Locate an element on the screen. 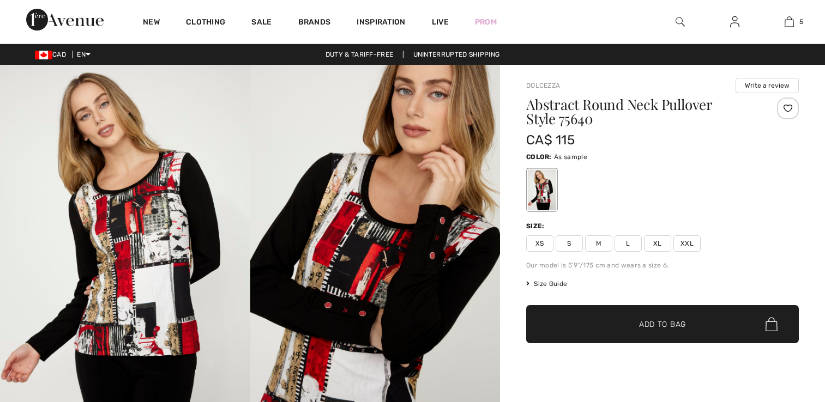  span: Add to Bag is located at coordinates (663, 324).